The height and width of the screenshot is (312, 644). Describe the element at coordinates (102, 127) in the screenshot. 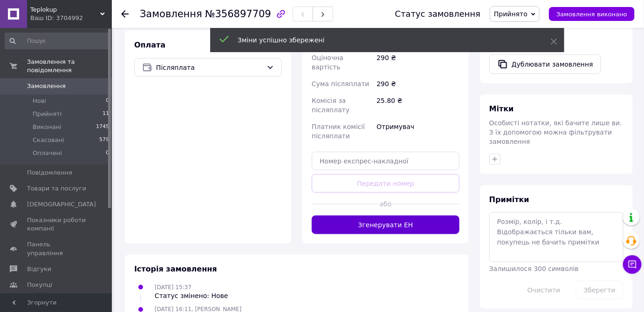

I see `span: 1745` at that location.